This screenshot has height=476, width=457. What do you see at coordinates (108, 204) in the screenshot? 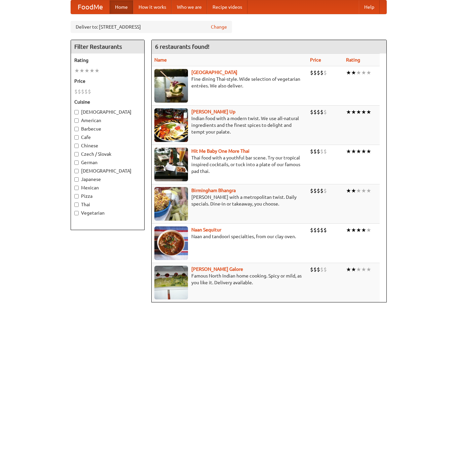
I see `label: Thai` at bounding box center [108, 204].